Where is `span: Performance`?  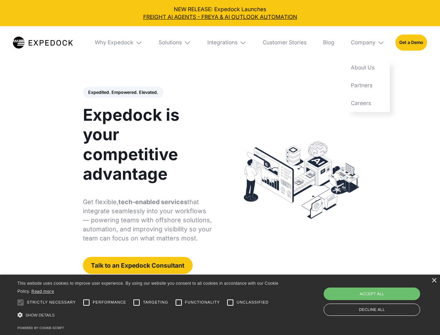 span: Performance is located at coordinates (109, 302).